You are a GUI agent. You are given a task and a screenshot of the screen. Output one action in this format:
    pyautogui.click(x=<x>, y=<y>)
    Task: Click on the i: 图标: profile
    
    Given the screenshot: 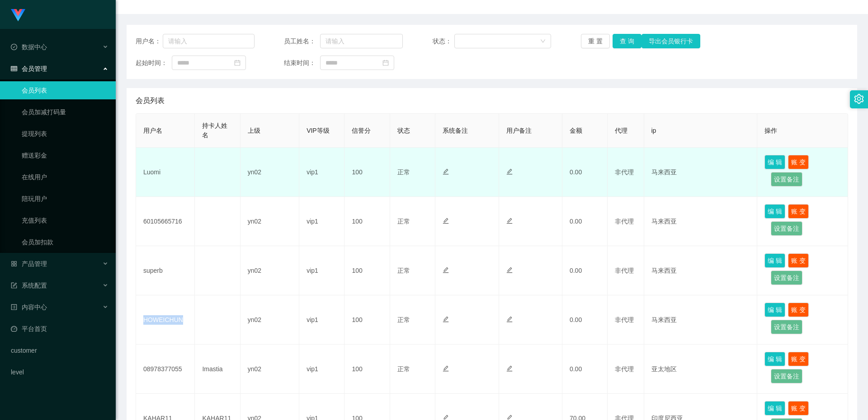 What is the action you would take?
    pyautogui.click(x=14, y=307)
    